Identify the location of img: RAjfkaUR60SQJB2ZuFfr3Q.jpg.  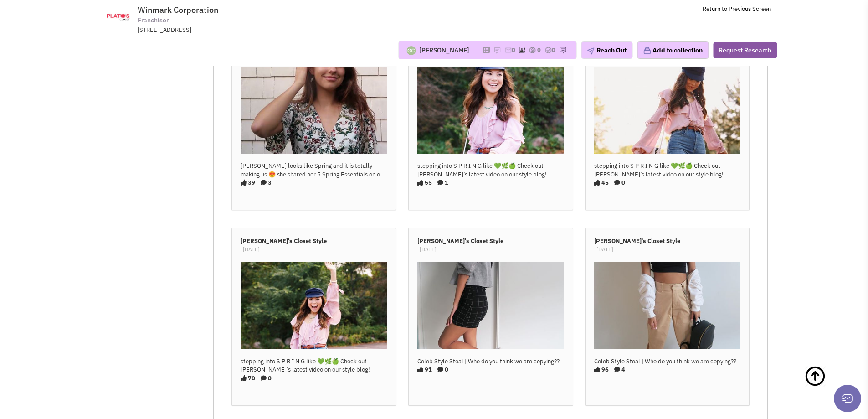
(314, 111).